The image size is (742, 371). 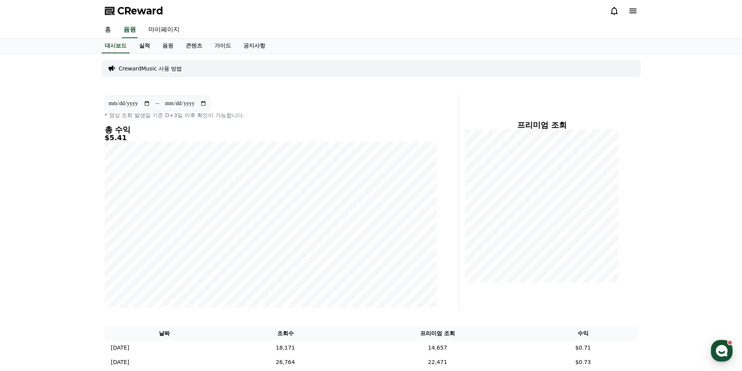 What do you see at coordinates (164, 333) in the screenshot?
I see `th: 날짜` at bounding box center [164, 333].